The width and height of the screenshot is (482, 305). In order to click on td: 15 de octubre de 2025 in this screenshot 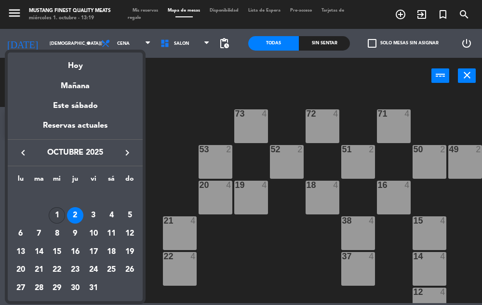, I will do `click(57, 252)`.